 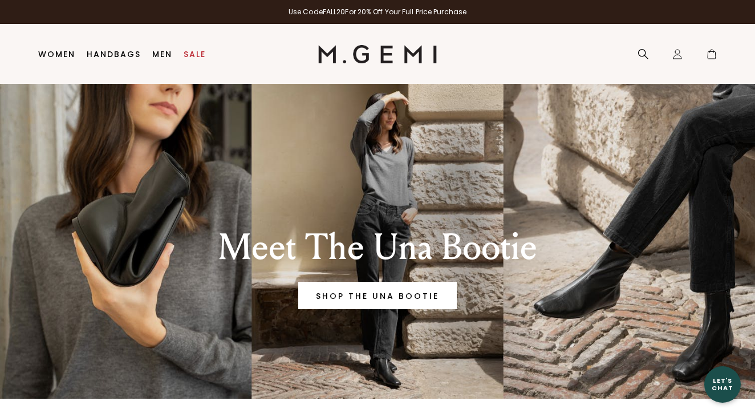 What do you see at coordinates (56, 54) in the screenshot?
I see `a: Women` at bounding box center [56, 54].